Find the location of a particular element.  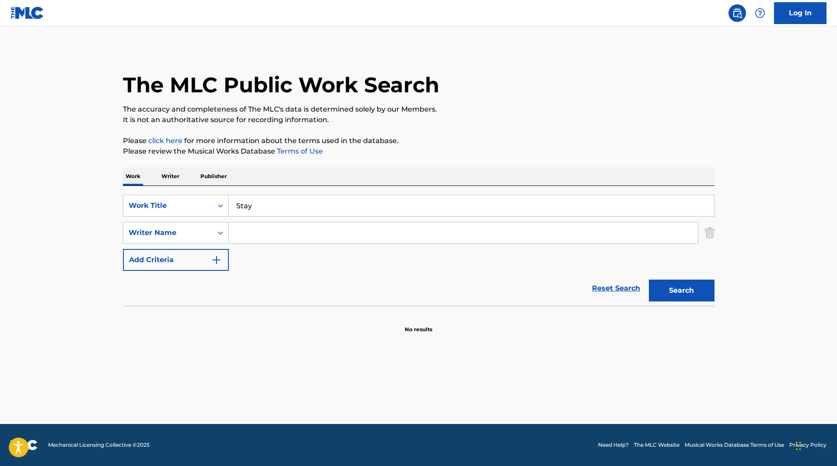

a: click here is located at coordinates (165, 140).